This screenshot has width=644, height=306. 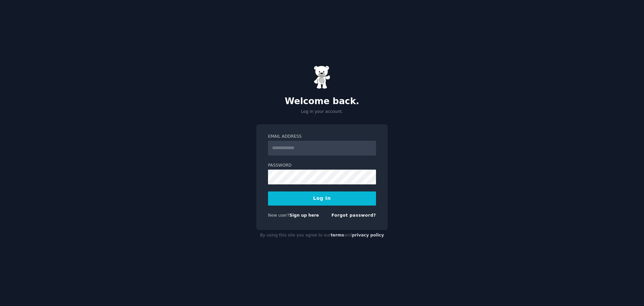 What do you see at coordinates (322, 112) in the screenshot?
I see `p: Log in your account.` at bounding box center [322, 112].